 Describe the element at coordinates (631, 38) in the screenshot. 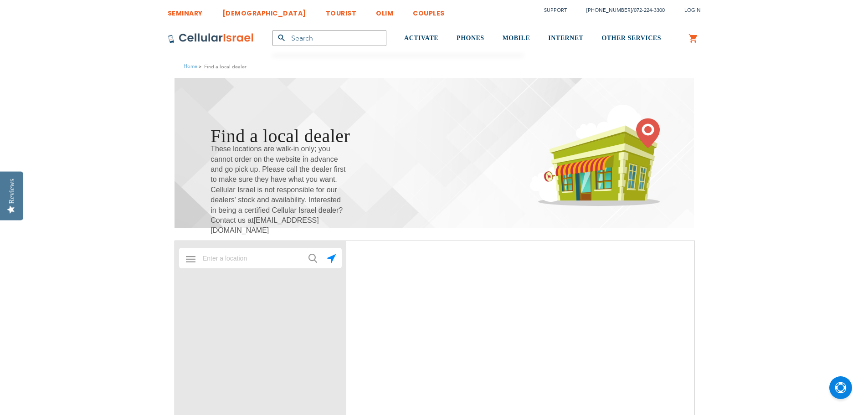

I see `a: OTHER SERVICES` at that location.